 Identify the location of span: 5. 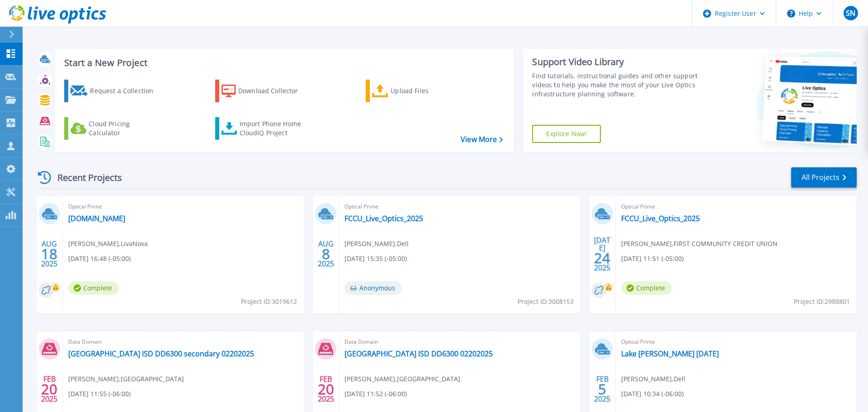
(603, 389).